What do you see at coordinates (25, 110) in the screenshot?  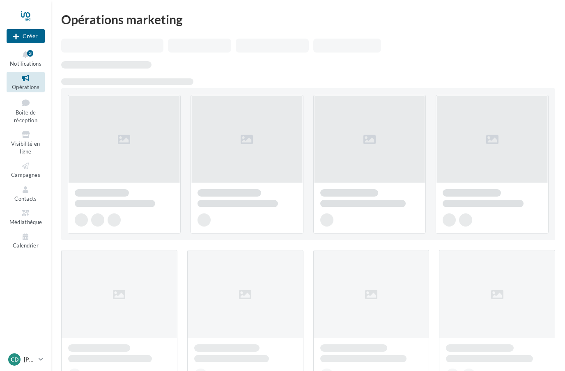 I see `a: Boîte de réception` at bounding box center [25, 110].